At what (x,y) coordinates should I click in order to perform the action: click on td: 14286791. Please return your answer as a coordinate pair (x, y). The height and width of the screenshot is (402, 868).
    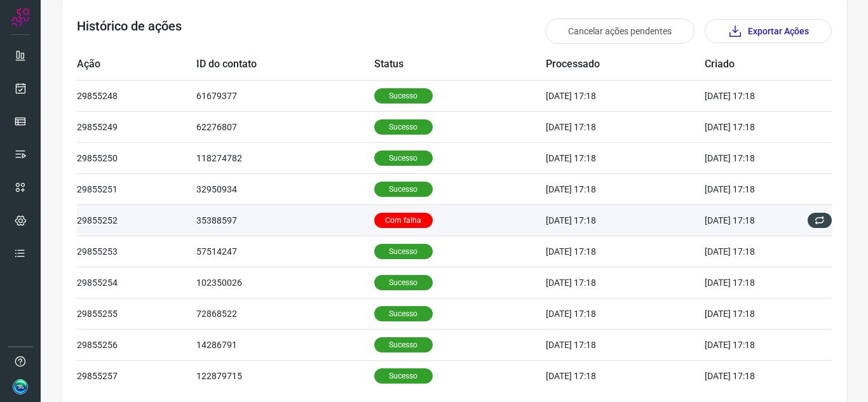
    Looking at the image, I should click on (285, 344).